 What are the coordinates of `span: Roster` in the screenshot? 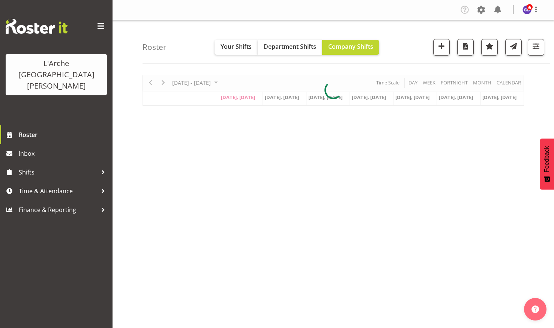 It's located at (64, 135).